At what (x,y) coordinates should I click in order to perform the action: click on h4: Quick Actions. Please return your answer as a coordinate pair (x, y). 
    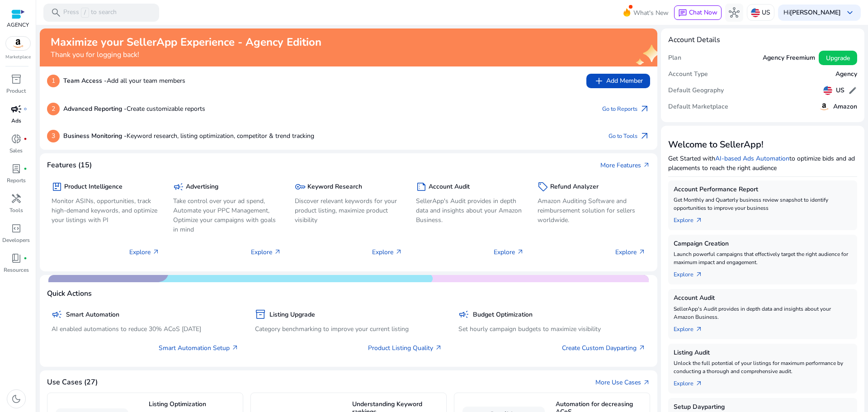
    Looking at the image, I should click on (69, 293).